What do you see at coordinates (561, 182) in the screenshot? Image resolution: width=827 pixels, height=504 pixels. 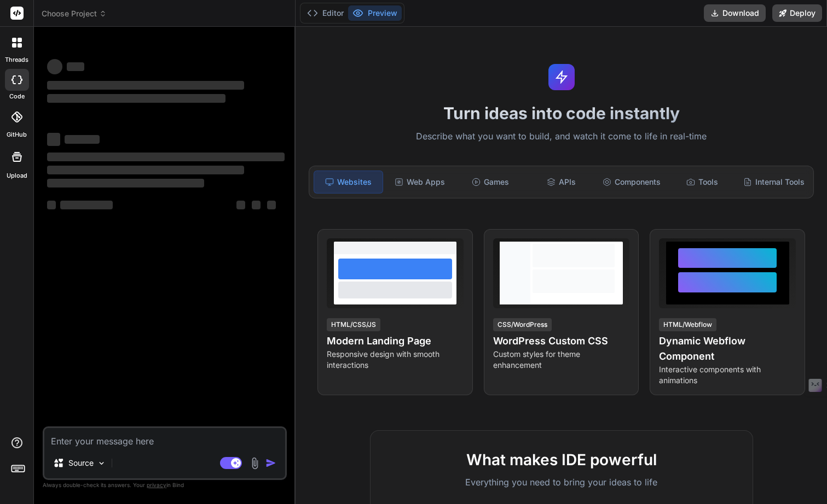 I see `div: APIs` at bounding box center [561, 182].